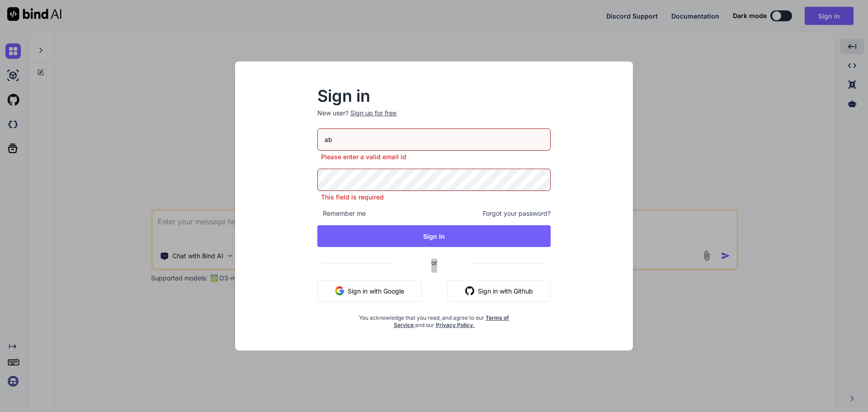  Describe the element at coordinates (517, 214) in the screenshot. I see `span: Forgot your password?` at that location.